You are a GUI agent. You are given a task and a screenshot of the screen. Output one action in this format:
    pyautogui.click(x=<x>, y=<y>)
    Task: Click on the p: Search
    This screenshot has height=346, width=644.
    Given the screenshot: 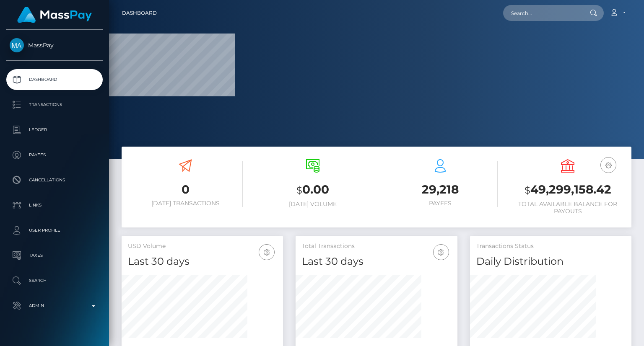 What is the action you would take?
    pyautogui.click(x=54, y=281)
    